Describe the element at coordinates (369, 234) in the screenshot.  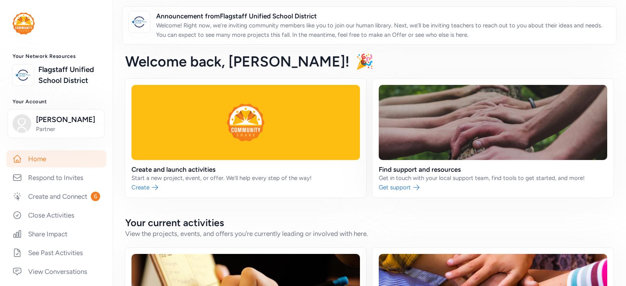
I see `div: View the projects, events, and offers you're currently leading or involved with here.` at that location.